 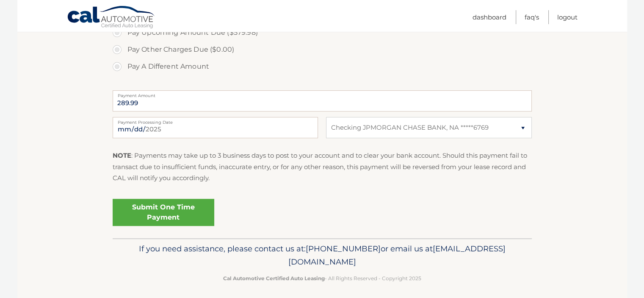 What do you see at coordinates (322, 278) in the screenshot?
I see `p: - All Rights Reserved - Copyright 2025` at bounding box center [322, 278].